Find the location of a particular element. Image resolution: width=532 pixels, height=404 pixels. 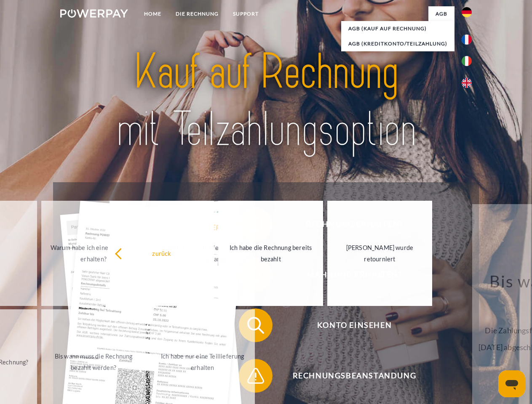

a: AGB (Kauf auf Rechnung) is located at coordinates (398, 29).